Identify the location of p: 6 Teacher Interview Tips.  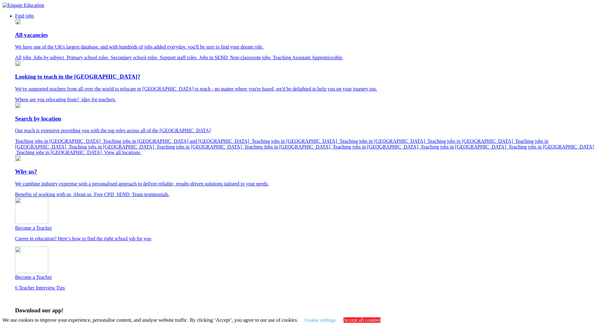
(305, 288).